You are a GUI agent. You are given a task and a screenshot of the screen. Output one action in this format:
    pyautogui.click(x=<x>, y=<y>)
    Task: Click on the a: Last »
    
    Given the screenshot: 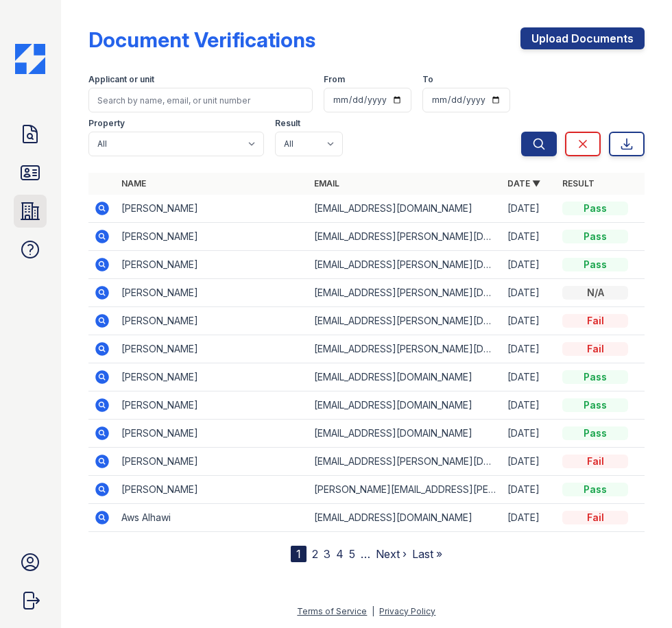 What is the action you would take?
    pyautogui.click(x=427, y=553)
    